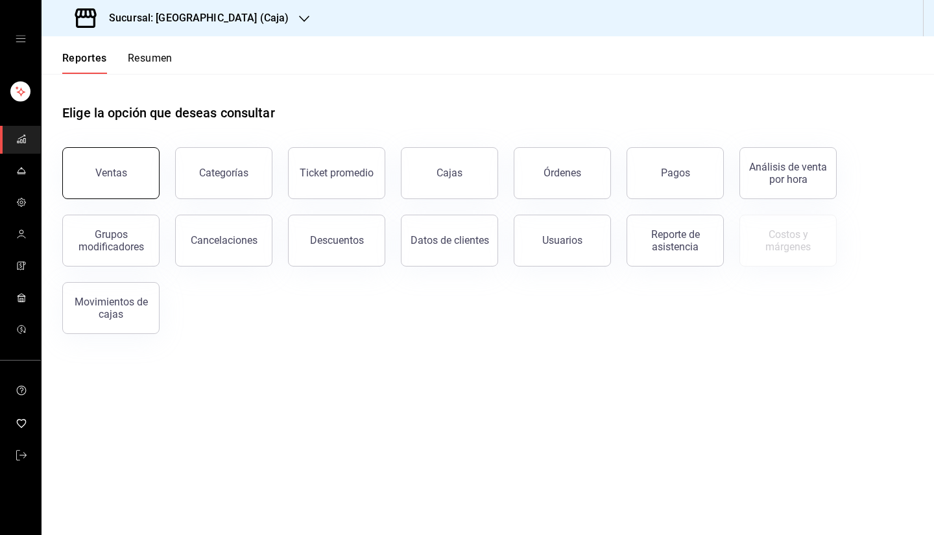  Describe the element at coordinates (563, 241) in the screenshot. I see `button: Usuarios` at that location.